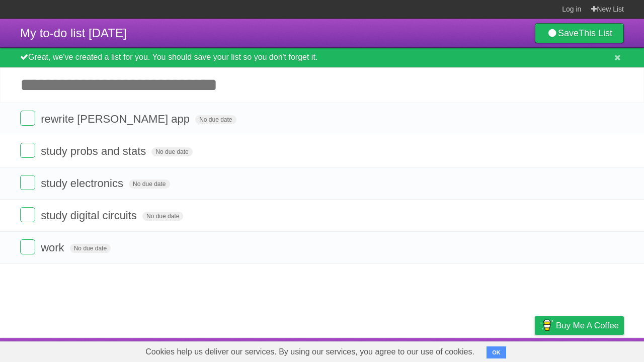  What do you see at coordinates (546, 325) in the screenshot?
I see `img: Buy me a coffee` at bounding box center [546, 325].